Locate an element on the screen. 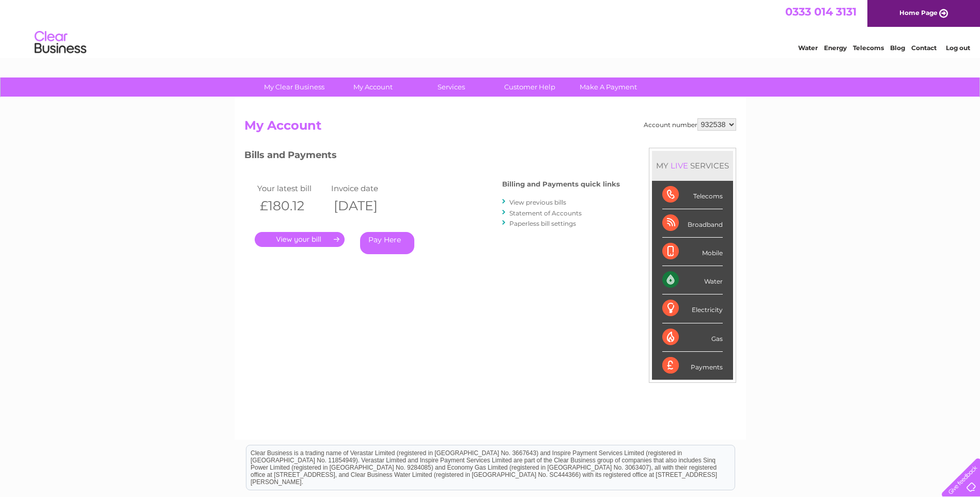 The image size is (980, 497). span: 0333 014 3131 is located at coordinates (821, 12).